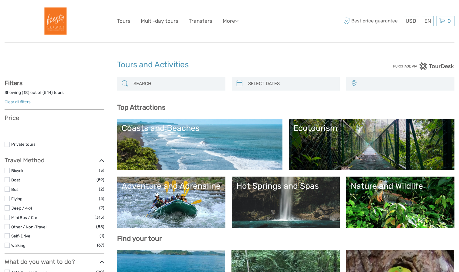  What do you see at coordinates (200, 128) in the screenshot?
I see `div: Coasts and Beaches` at bounding box center [200, 128].